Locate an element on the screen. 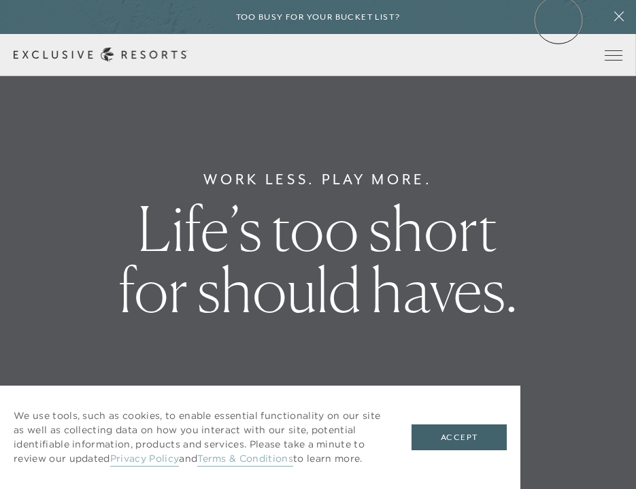 This screenshot has height=489, width=636. h6: Work Less. Play More. is located at coordinates (318, 180).